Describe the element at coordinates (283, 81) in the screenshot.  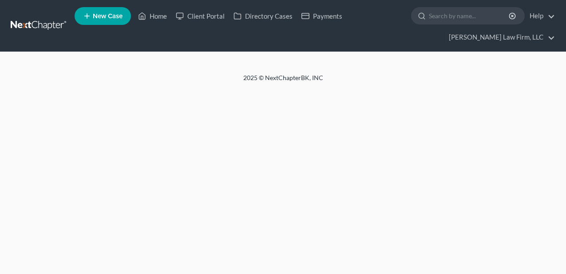
I see `div: 2025 © NextChapterBK, INC` at that location.